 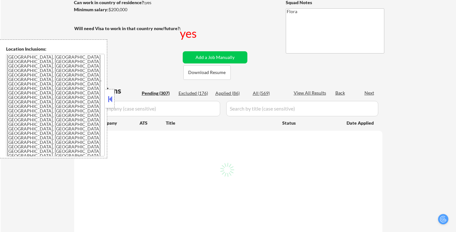 What do you see at coordinates (91, 9) in the screenshot?
I see `strong: Minimum salary:` at bounding box center [91, 9].